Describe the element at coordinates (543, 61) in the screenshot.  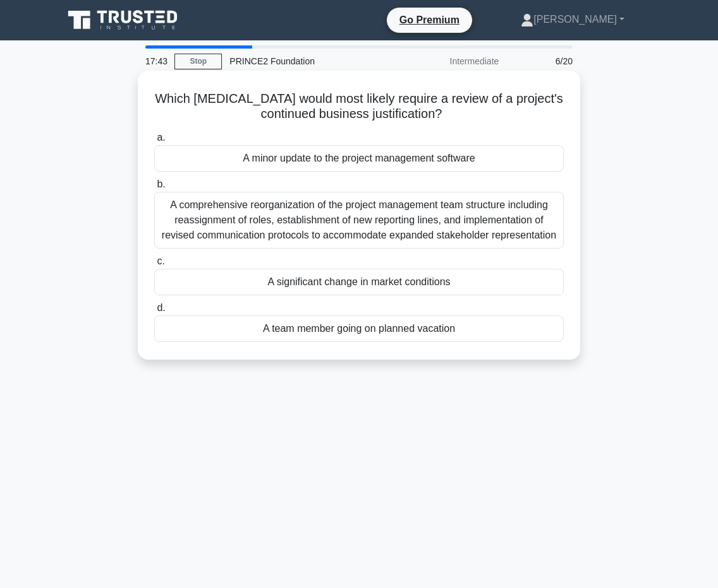
I see `div: 6/20` at that location.